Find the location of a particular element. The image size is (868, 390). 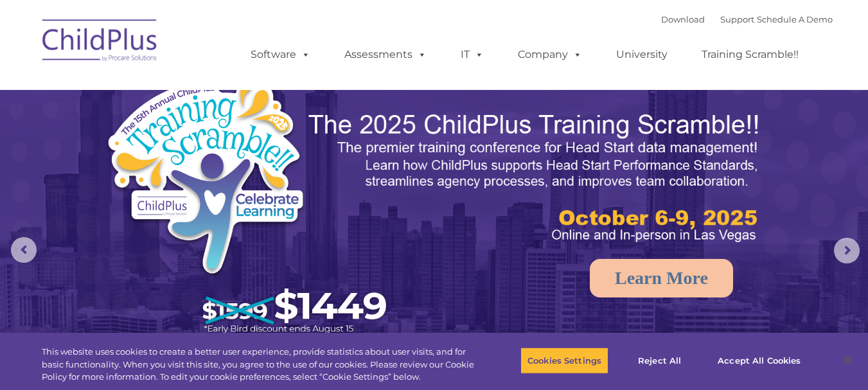

a: Training Scramble!! is located at coordinates (749, 55).